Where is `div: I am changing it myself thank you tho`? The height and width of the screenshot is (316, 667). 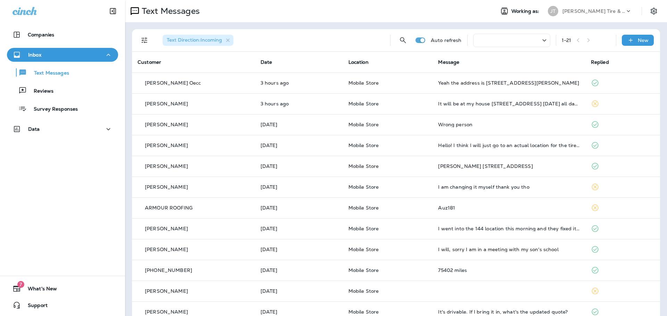
div: I am changing it myself thank you tho is located at coordinates (508, 187).